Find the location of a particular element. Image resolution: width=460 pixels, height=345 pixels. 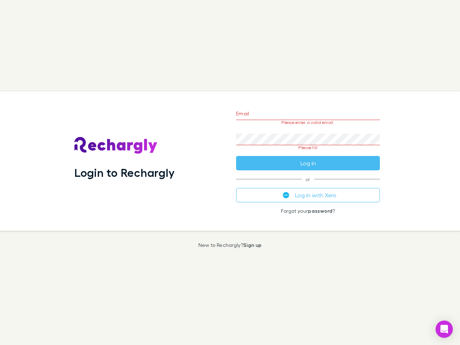

button: Log in is located at coordinates (308, 163).